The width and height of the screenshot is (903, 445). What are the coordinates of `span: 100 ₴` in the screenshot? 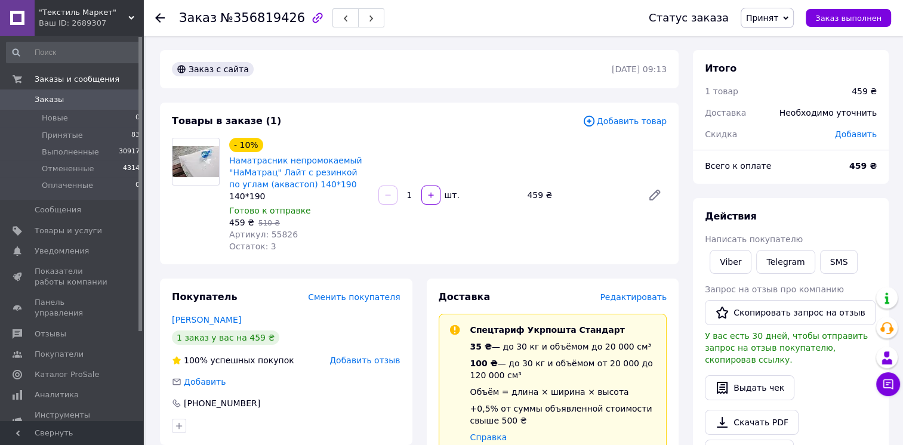 It's located at (484, 364).